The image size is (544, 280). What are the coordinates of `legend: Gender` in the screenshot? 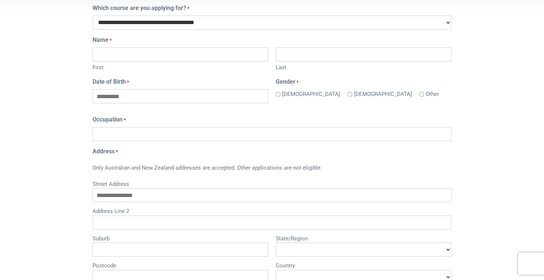 It's located at (363, 82).